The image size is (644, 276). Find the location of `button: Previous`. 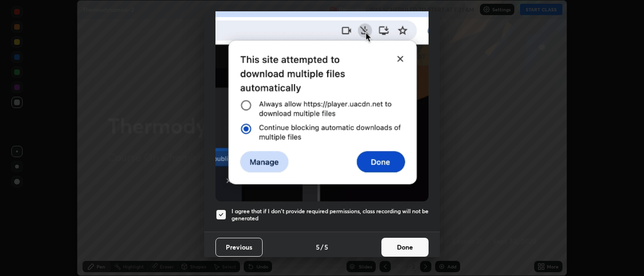

button: Previous is located at coordinates (239, 247).